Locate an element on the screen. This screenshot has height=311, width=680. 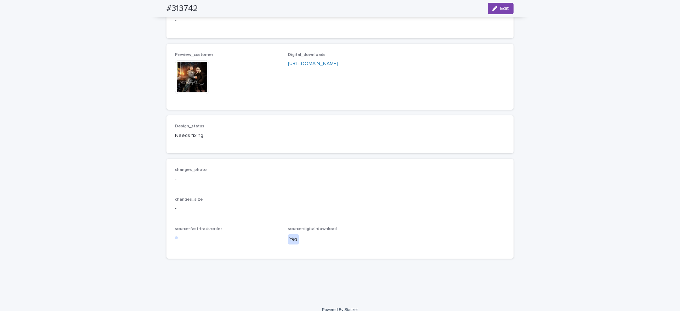
div: Yes is located at coordinates (293, 239).